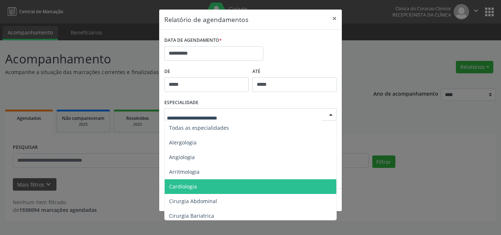  Describe the element at coordinates (184, 172) in the screenshot. I see `span: Arritmologia` at that location.